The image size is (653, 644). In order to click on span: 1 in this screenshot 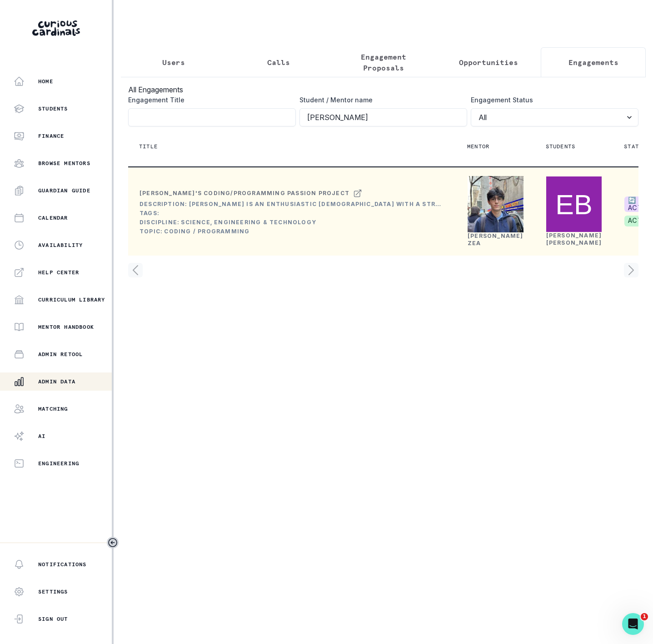, I will do `click(644, 617)`.